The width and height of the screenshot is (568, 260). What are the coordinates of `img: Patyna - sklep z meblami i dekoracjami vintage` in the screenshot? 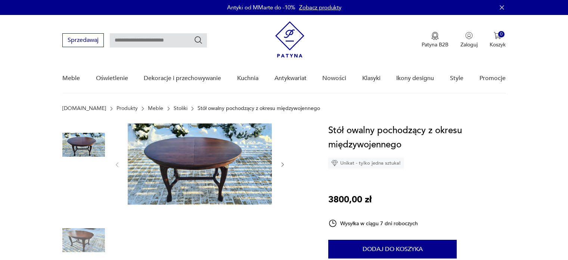 It's located at (290, 39).